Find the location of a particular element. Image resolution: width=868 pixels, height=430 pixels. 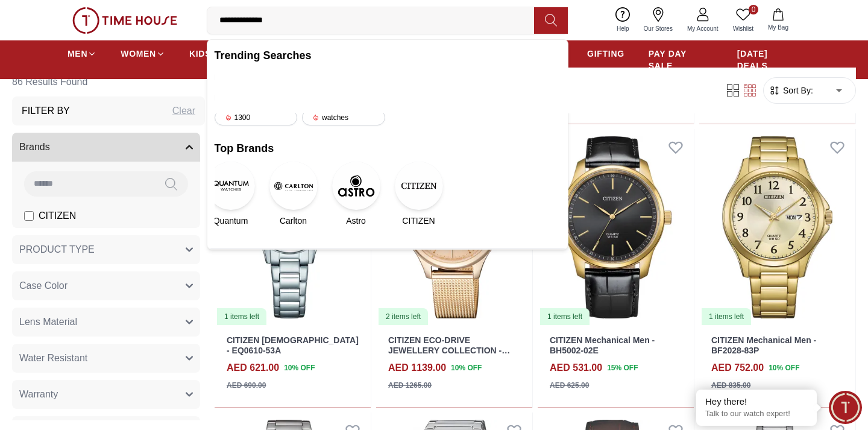

a: KIDS is located at coordinates (204, 54).